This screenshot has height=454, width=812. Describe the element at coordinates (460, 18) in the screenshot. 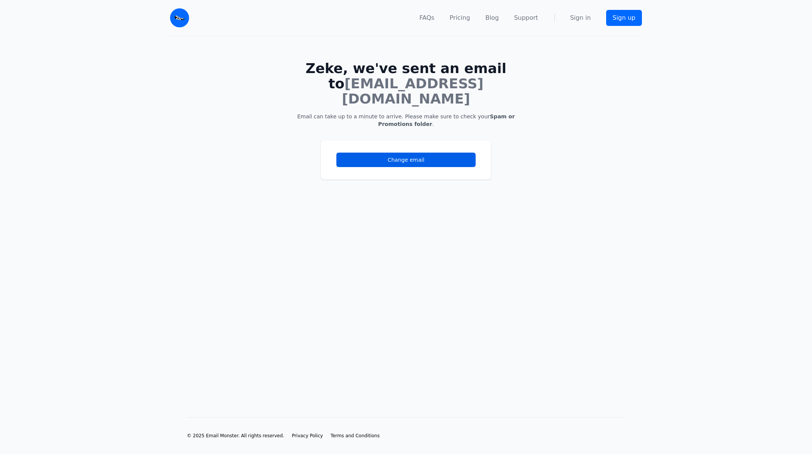

I see `a: Pricing` at that location.